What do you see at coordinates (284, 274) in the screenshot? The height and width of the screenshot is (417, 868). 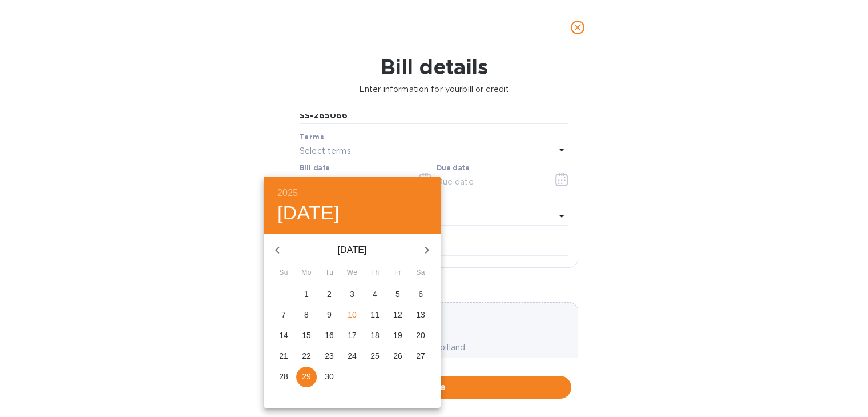 I see `span: Su` at bounding box center [284, 274].